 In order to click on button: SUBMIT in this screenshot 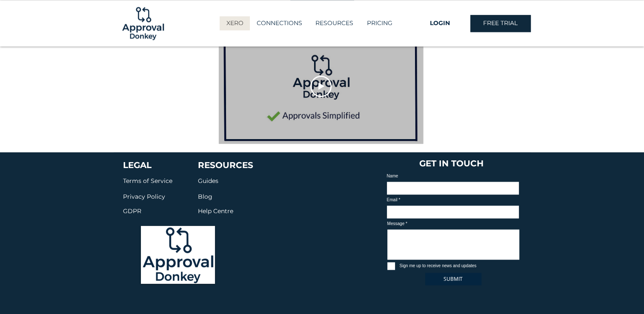, I will do `click(453, 279)`.